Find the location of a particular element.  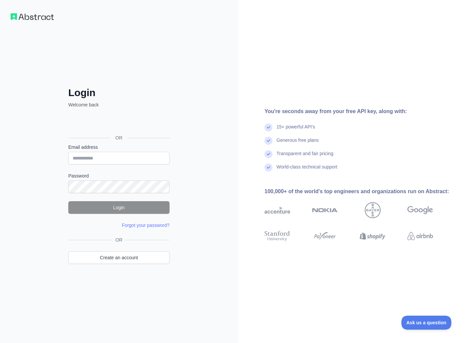

label: Email address is located at coordinates (119, 147).